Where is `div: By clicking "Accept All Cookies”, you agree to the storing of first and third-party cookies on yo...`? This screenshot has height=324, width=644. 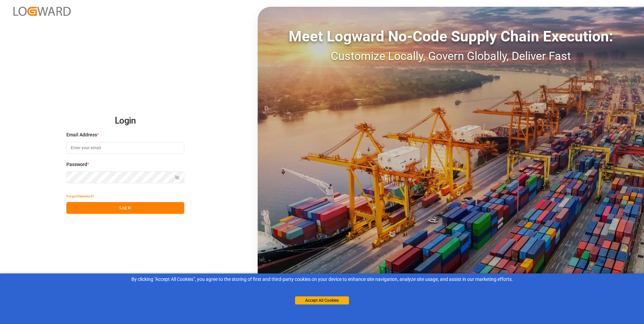
div: By clicking "Accept All Cookies”, you agree to the storing of first and third-party cookies on yo... is located at coordinates (322, 279).